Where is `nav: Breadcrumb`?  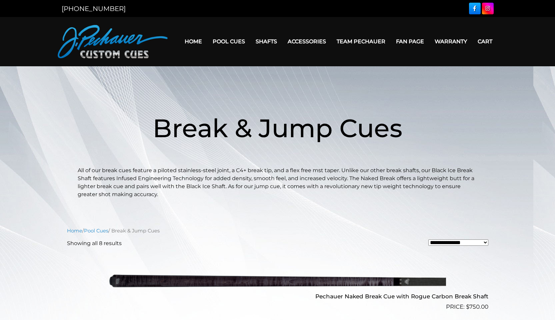 nav: Breadcrumb is located at coordinates (277, 231).